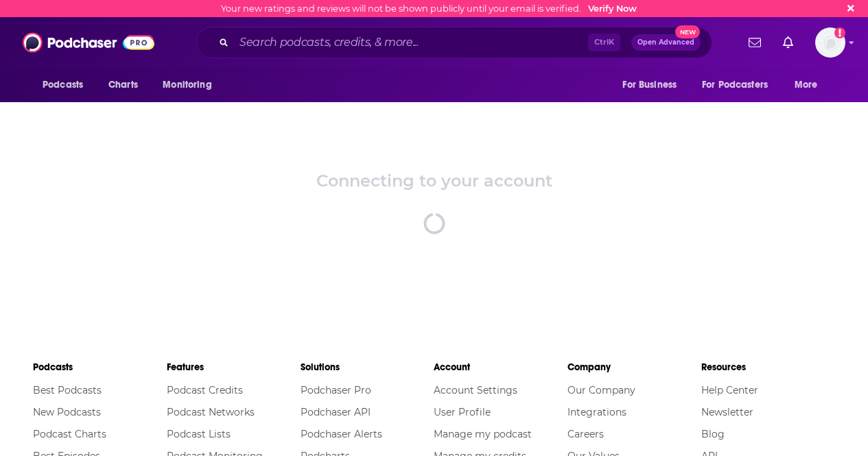 Image resolution: width=868 pixels, height=456 pixels. What do you see at coordinates (634, 366) in the screenshot?
I see `li: Company` at bounding box center [634, 366].